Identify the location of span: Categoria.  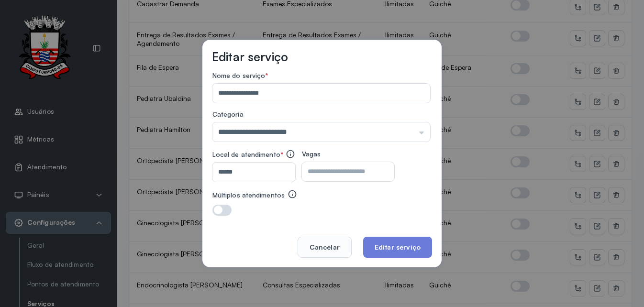
(227, 114).